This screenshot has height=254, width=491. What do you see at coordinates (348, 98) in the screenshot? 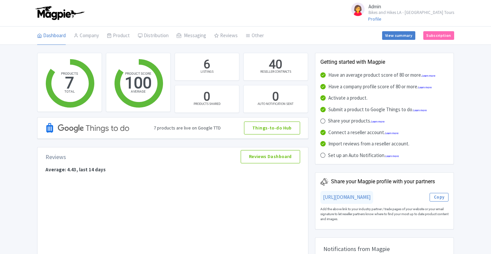
I see `div: Activate a product.` at bounding box center [348, 98].